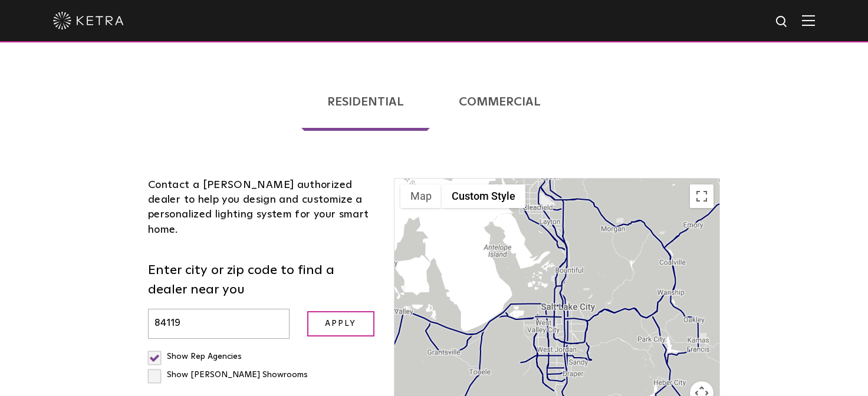 The width and height of the screenshot is (868, 396). I want to click on img: Hamburger%20Nav.svg, so click(808, 20).